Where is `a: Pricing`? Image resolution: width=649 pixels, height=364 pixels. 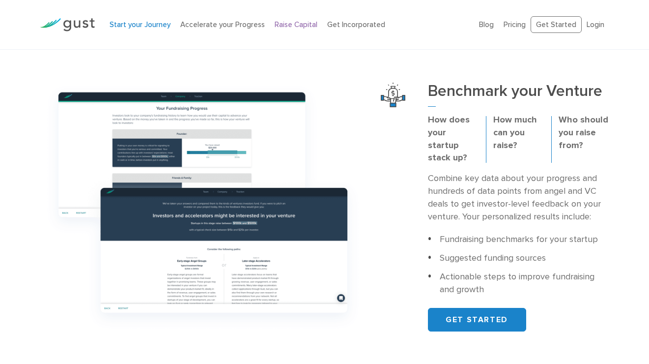
a: Pricing is located at coordinates (515, 25).